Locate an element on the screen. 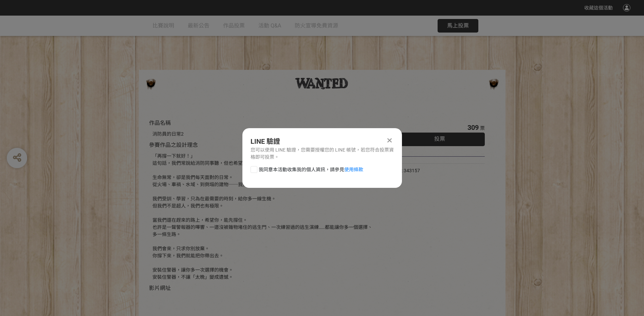 The width and height of the screenshot is (644, 316). span: 比賽說明 is located at coordinates (163, 25).